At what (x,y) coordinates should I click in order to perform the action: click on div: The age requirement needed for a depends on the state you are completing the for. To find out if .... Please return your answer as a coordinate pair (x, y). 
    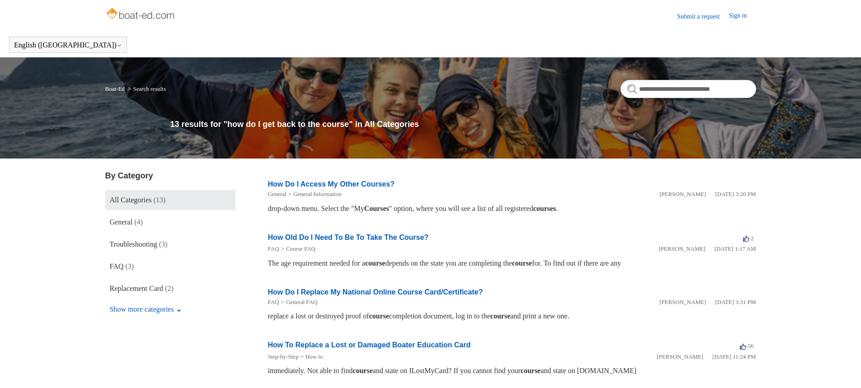
    Looking at the image, I should click on (512, 263).